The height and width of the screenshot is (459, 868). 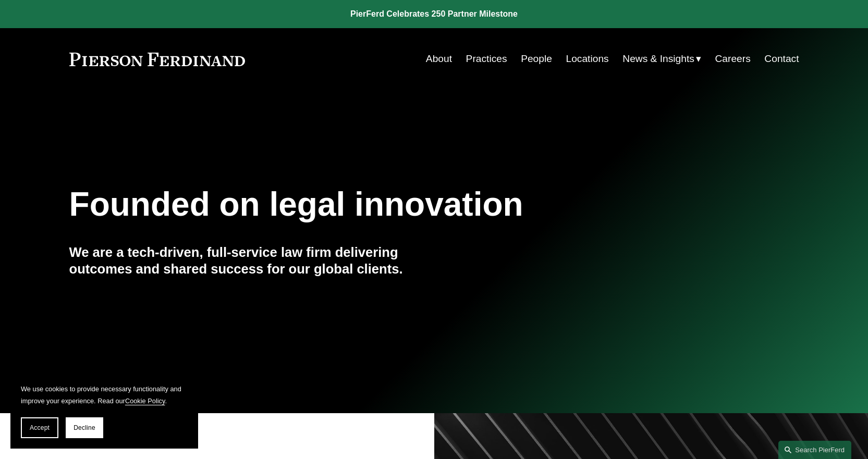 What do you see at coordinates (40, 428) in the screenshot?
I see `span: Accept` at bounding box center [40, 428].